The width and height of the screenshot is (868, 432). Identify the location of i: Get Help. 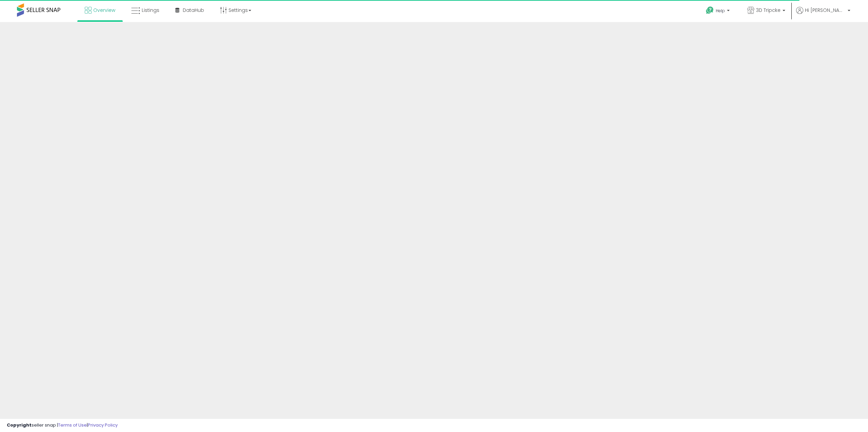
(710, 10).